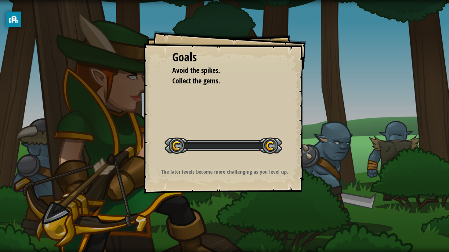 The height and width of the screenshot is (252, 449). I want to click on li: Collect the gems., so click(219, 81).